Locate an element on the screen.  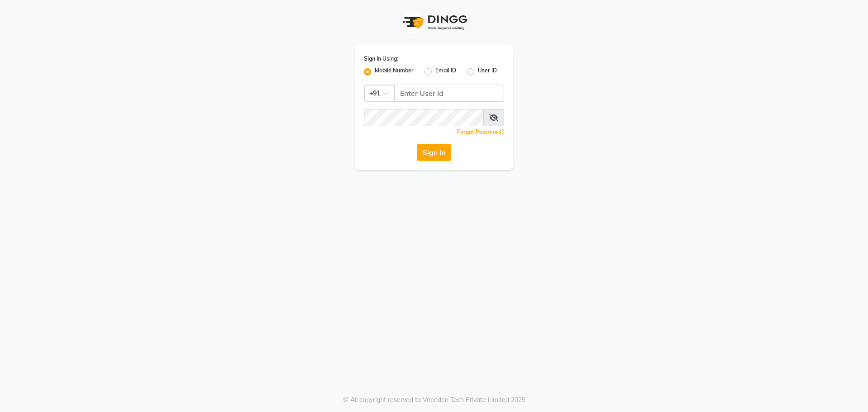
label: User ID is located at coordinates (487, 72).